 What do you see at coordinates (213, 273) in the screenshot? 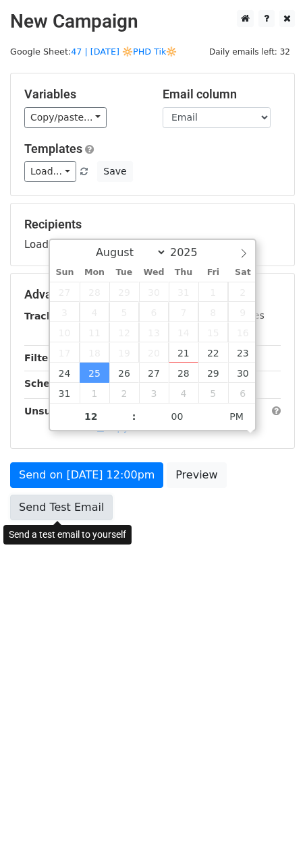
I see `span: Fri` at bounding box center [213, 273].